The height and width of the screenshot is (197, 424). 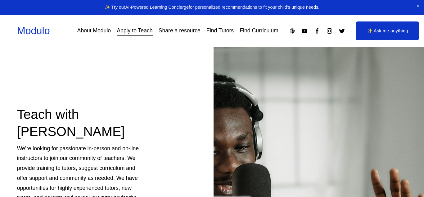 I want to click on a: Twitter, so click(x=342, y=31).